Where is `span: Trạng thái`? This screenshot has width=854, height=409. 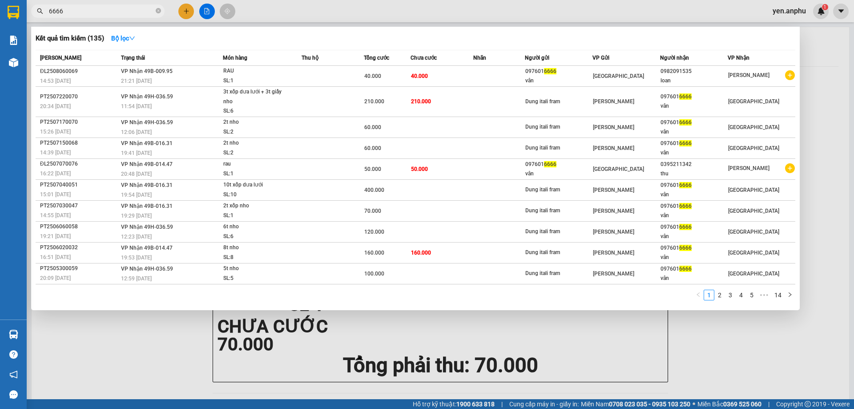
span: Trạng thái is located at coordinates (133, 58).